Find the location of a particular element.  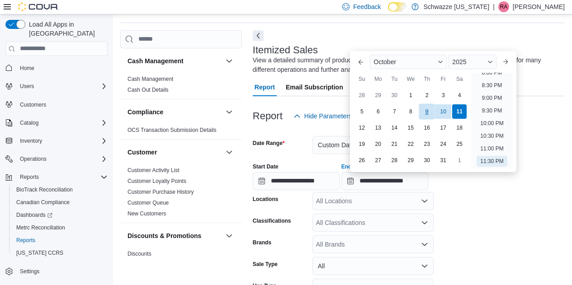

li: 11:00 PM is located at coordinates (492, 149).